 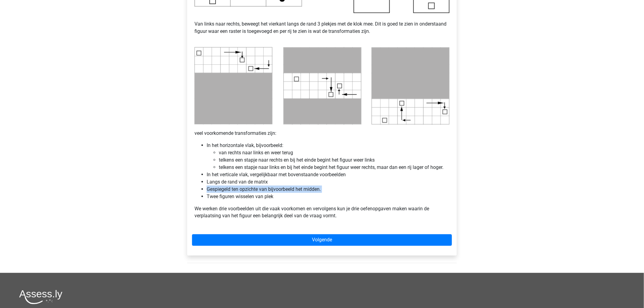 I want to click on li: In het horizontale vlak, bijvoorbeeld:, so click(x=328, y=156).